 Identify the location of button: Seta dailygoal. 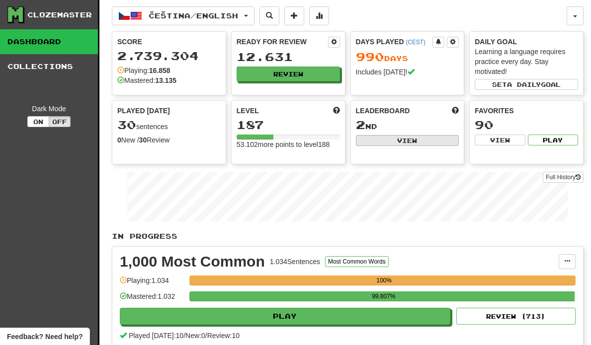
(526, 84).